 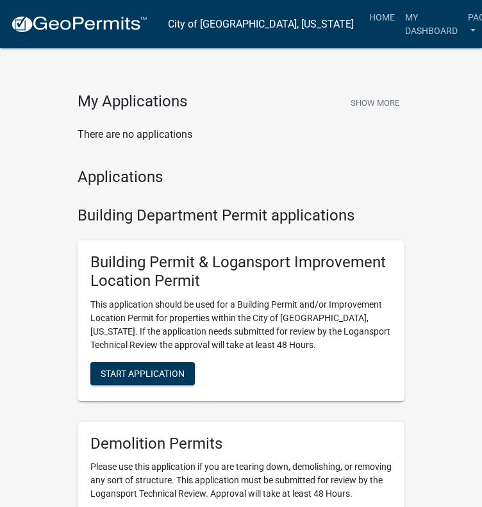 What do you see at coordinates (375, 103) in the screenshot?
I see `button: Show More` at bounding box center [375, 103].